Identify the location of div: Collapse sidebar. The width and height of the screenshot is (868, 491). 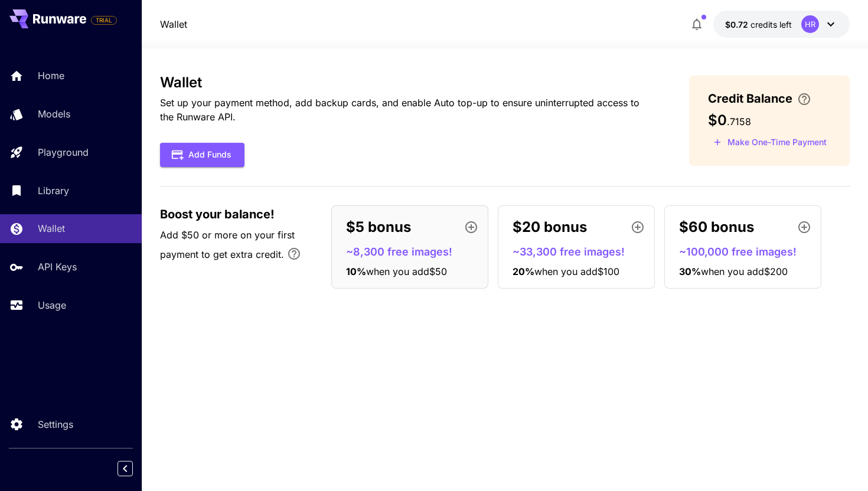
(134, 469).